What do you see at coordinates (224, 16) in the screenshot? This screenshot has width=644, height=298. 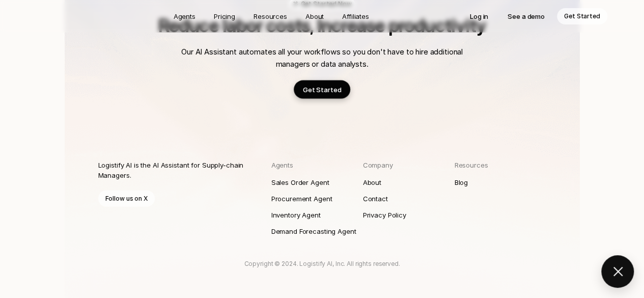 I see `a: Pricing` at bounding box center [224, 16].